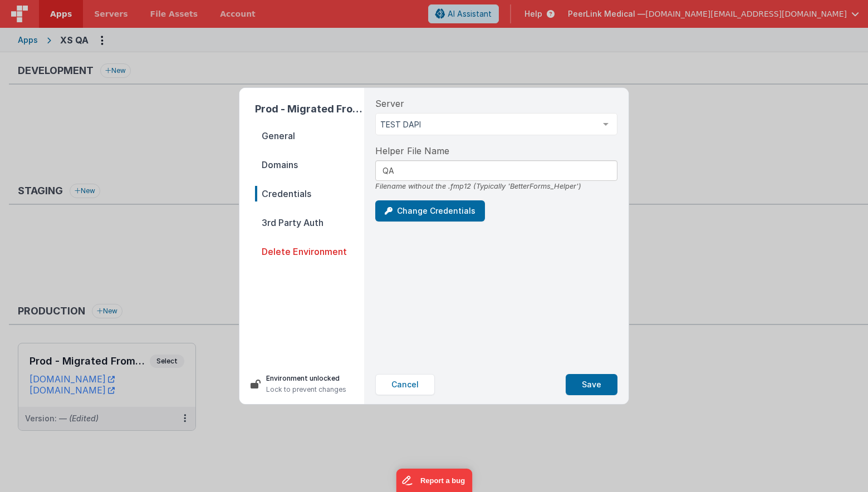 This screenshot has height=492, width=868. I want to click on span: Helper File Name, so click(412, 151).